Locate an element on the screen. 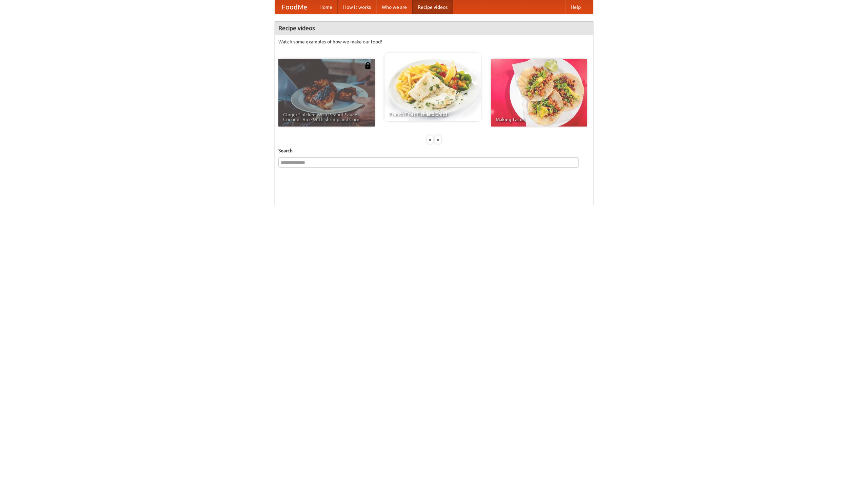 The image size is (868, 480). a: Home is located at coordinates (326, 7).